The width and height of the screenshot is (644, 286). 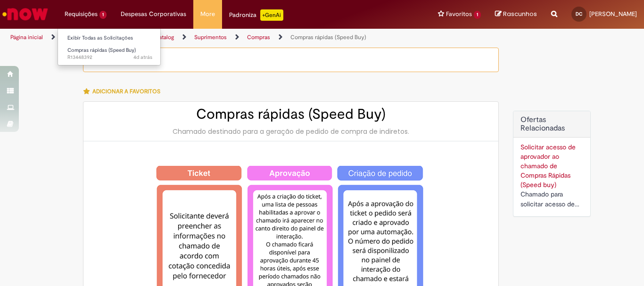 I want to click on span: DC, so click(x=579, y=13).